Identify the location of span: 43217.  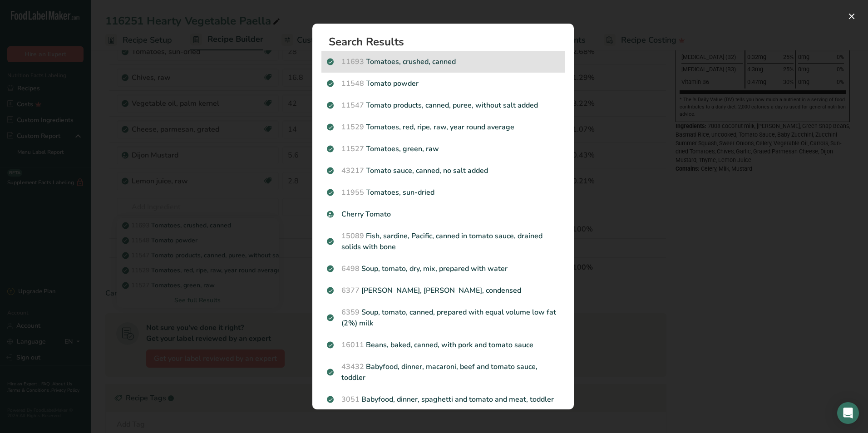
(353, 171).